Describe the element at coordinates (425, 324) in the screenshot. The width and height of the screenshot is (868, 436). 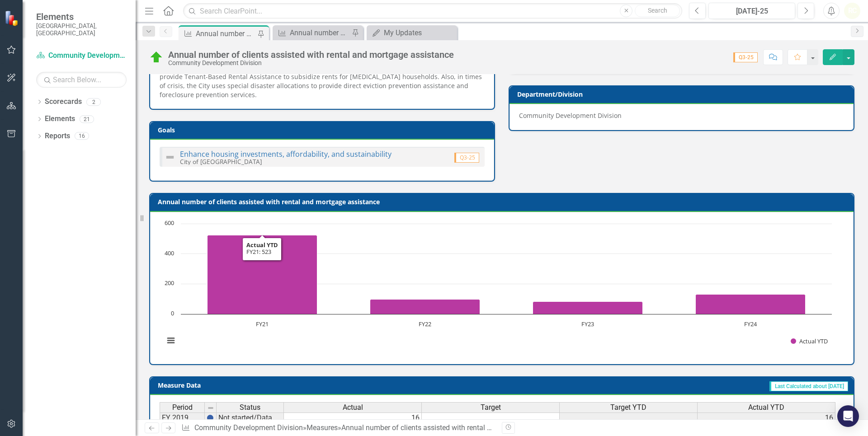
I see `text: FY22` at that location.